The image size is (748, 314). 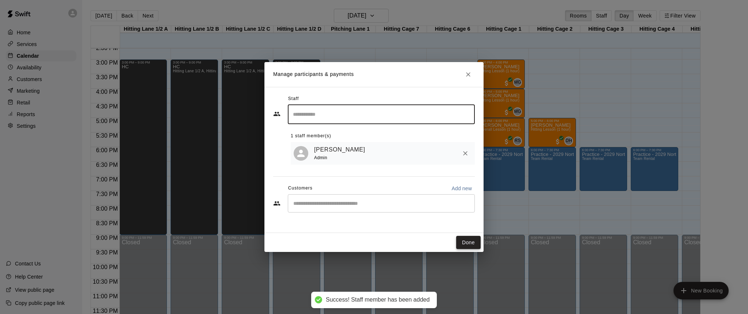 What do you see at coordinates (277, 203) in the screenshot?
I see `svg: Customers` at bounding box center [277, 203].